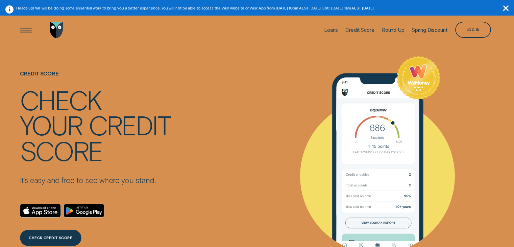 Image resolution: width=514 pixels, height=247 pixels. What do you see at coordinates (393, 30) in the screenshot?
I see `a: Round Up` at bounding box center [393, 30].